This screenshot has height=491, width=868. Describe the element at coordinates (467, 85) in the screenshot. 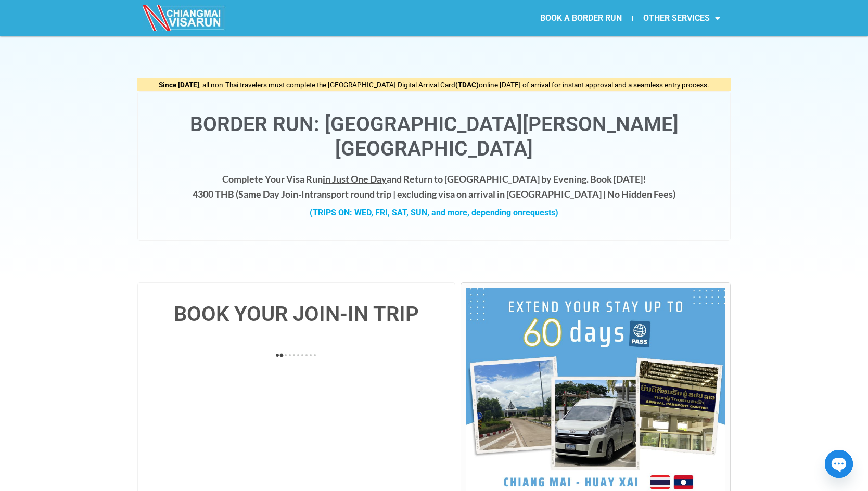

I see `strong: (TDAC)` at that location.